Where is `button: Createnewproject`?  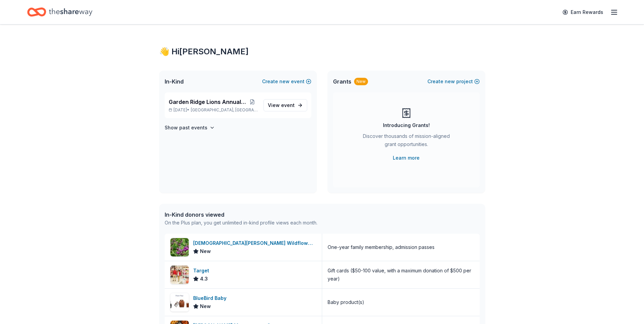 button: Createnewproject is located at coordinates (453, 81).